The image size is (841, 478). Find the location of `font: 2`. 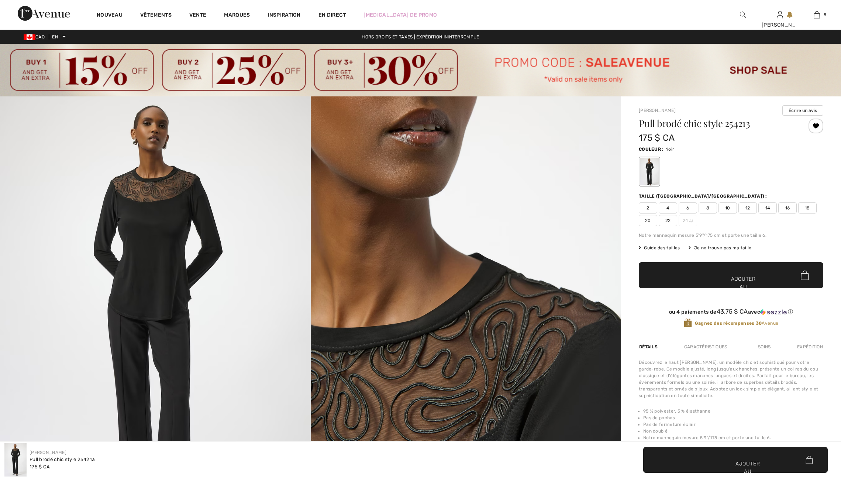

font: 2 is located at coordinates (648, 208).